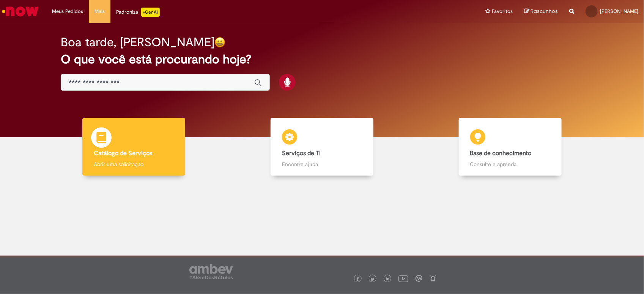 The width and height of the screenshot is (644, 294). What do you see at coordinates (510, 147) in the screenshot?
I see `a: Base de conhecimento Consulte e aprenda` at bounding box center [510, 147].